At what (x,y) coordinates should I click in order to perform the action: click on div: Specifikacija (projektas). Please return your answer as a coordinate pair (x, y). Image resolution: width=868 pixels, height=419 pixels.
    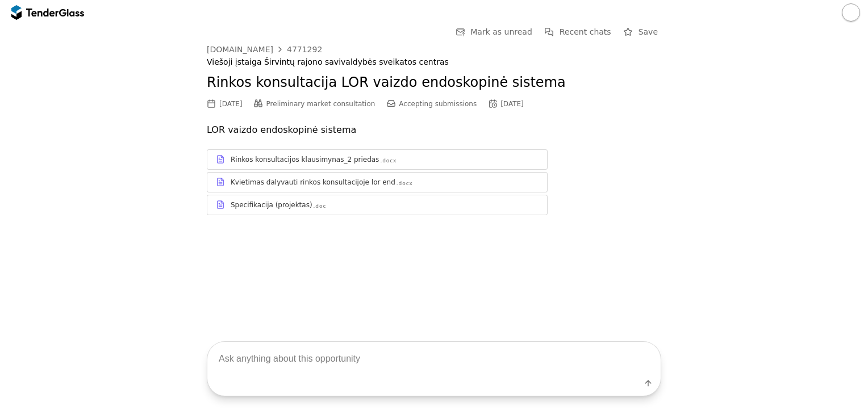
    Looking at the image, I should click on (272, 205).